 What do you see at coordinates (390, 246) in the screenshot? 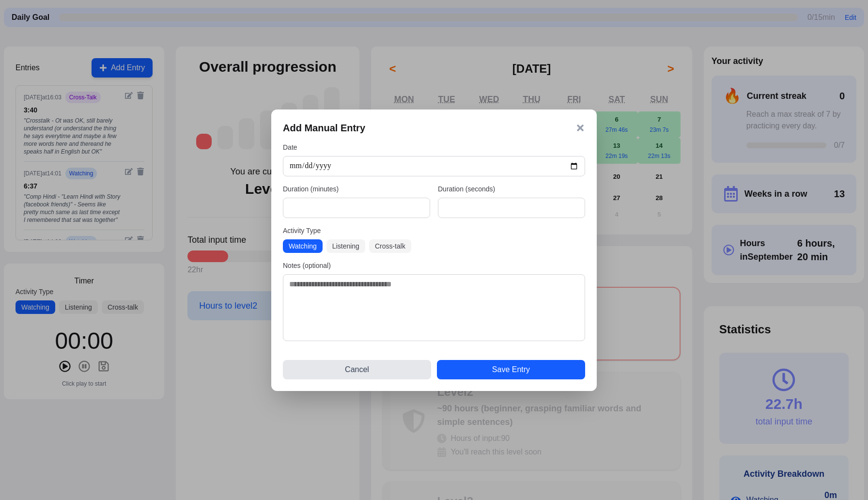
I see `button: Cross-talk` at bounding box center [390, 246].